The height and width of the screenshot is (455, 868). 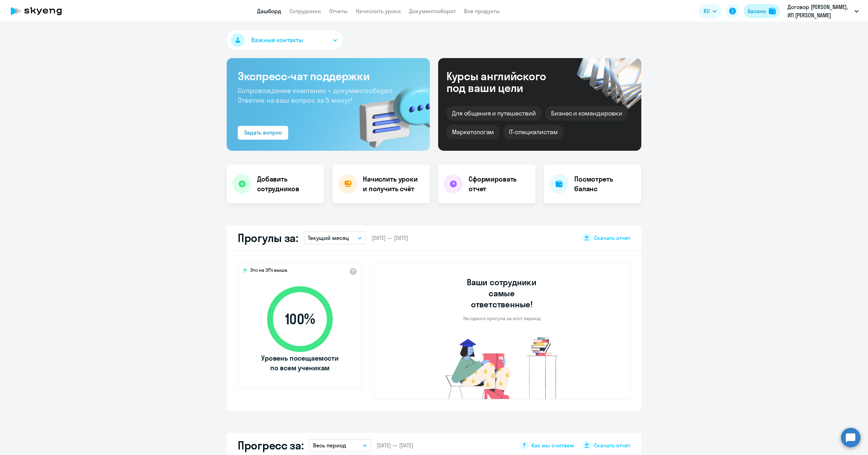 I want to click on span: Сопровождение компании + документооборот. Ответим на ваш вопрос за 5 минут!, so click(x=316, y=95).